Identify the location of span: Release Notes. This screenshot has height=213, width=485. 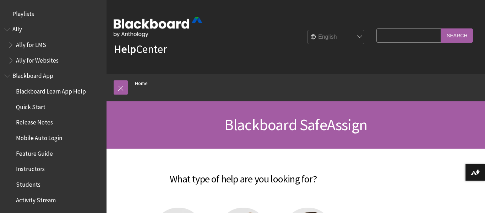
(34, 121).